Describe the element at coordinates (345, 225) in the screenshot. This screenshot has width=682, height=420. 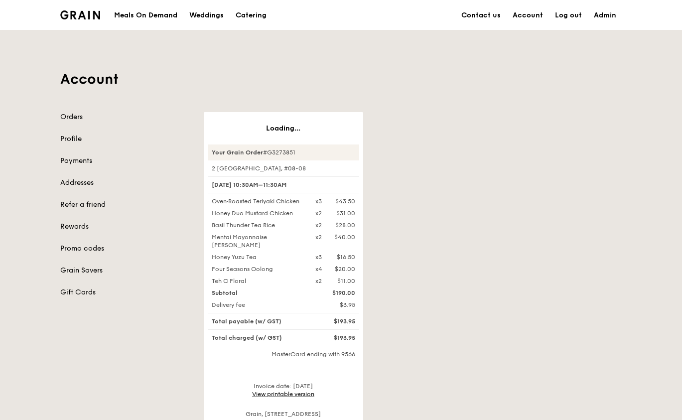
I see `div: $28.00` at that location.